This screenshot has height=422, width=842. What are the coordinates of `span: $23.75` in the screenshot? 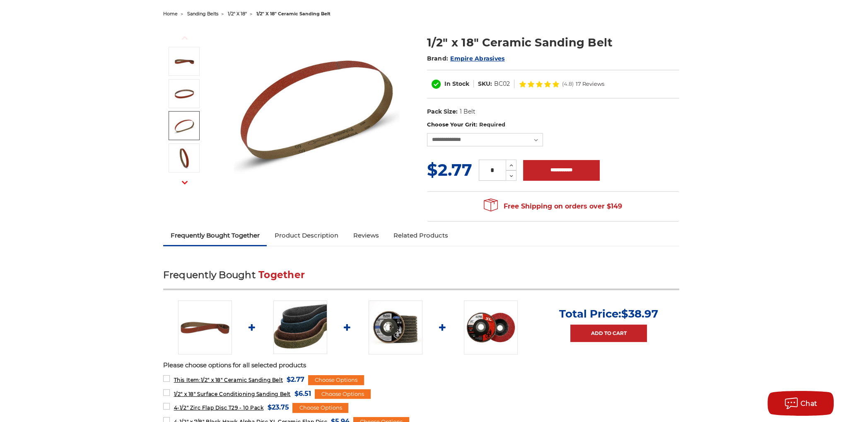 It's located at (278, 407).